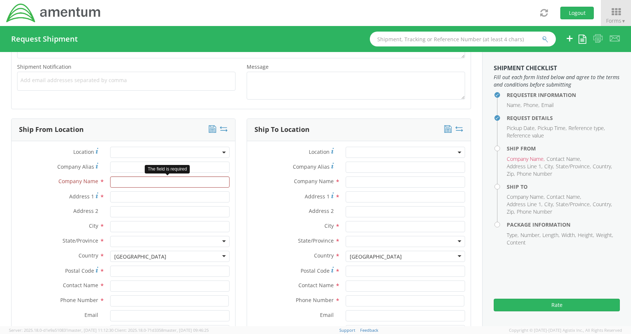 This screenshot has height=334, width=631. Describe the element at coordinates (563, 148) in the screenshot. I see `h4: Ship From` at that location.